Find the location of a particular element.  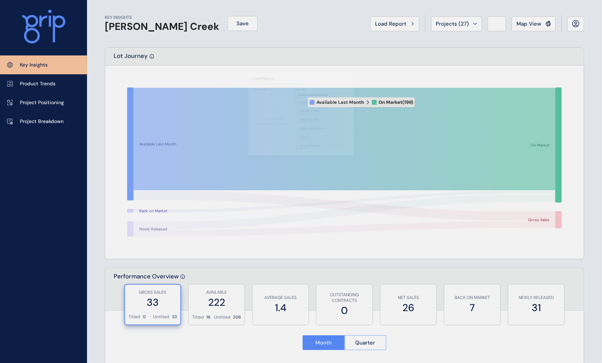

button: Projects (27) is located at coordinates (457, 24).